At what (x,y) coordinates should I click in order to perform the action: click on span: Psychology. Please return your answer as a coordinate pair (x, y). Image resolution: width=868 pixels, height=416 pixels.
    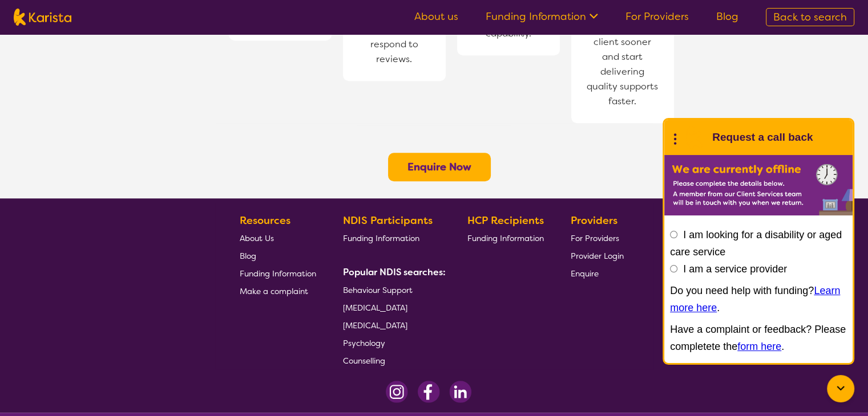
    Looking at the image, I should click on (364, 343).